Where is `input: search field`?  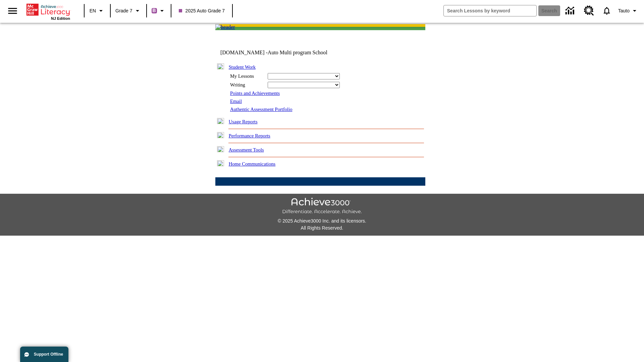 input: search field is located at coordinates (490, 11).